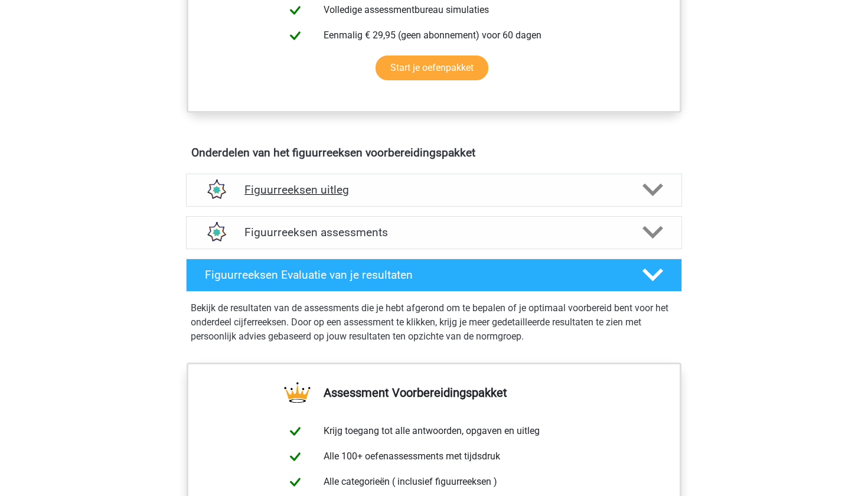  Describe the element at coordinates (434, 323) in the screenshot. I see `p: Bekijk de resultaten van de assessments die je hebt afgerond om te bepalen of je optimaal voorber...` at that location.